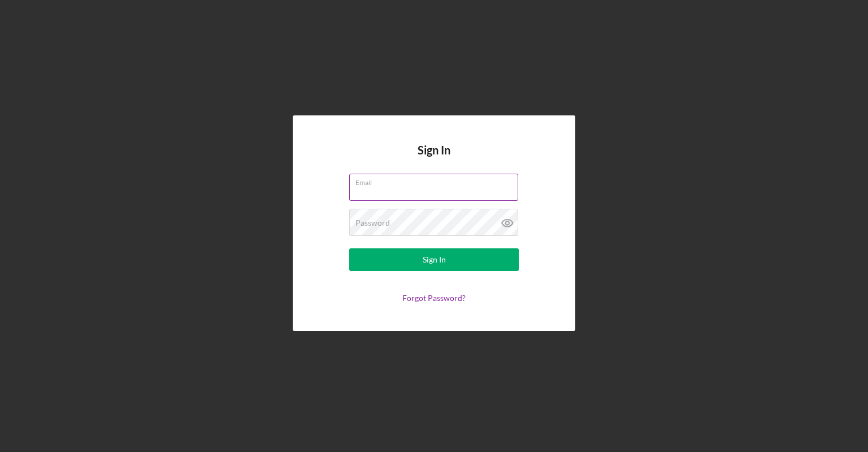 Image resolution: width=868 pixels, height=452 pixels. I want to click on a: Forgot Password?, so click(434, 297).